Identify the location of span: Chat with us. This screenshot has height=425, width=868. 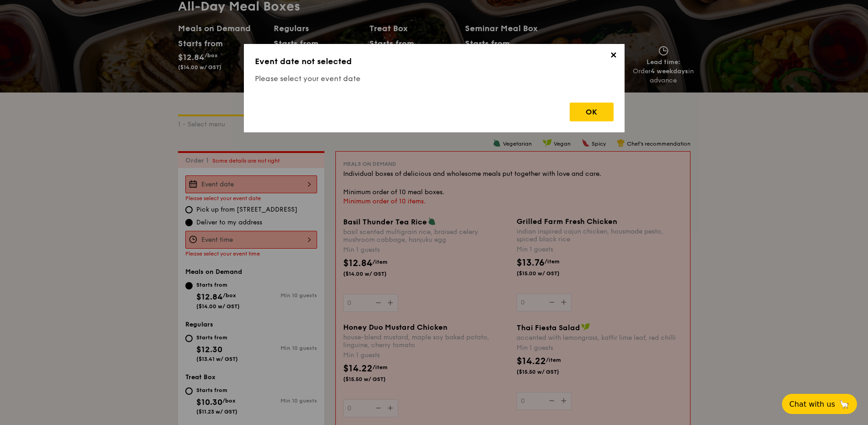
(812, 404).